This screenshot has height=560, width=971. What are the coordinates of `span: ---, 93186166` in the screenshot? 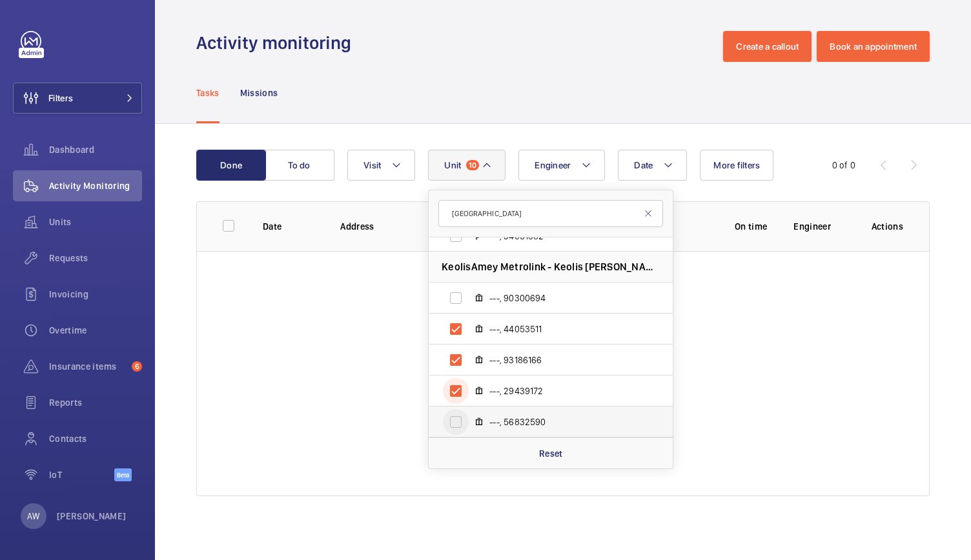 It's located at (564, 360).